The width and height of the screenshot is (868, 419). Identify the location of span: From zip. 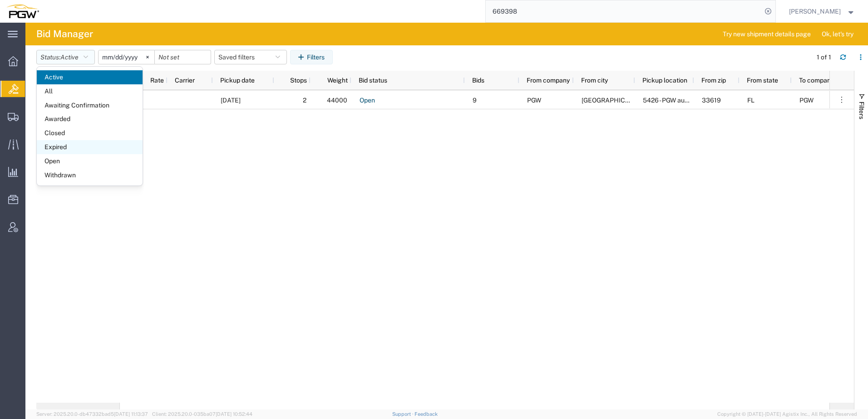
(713, 80).